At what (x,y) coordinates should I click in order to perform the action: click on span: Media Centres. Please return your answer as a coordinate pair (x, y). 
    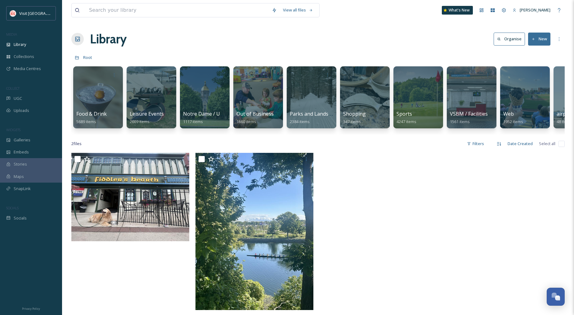
    Looking at the image, I should click on (27, 69).